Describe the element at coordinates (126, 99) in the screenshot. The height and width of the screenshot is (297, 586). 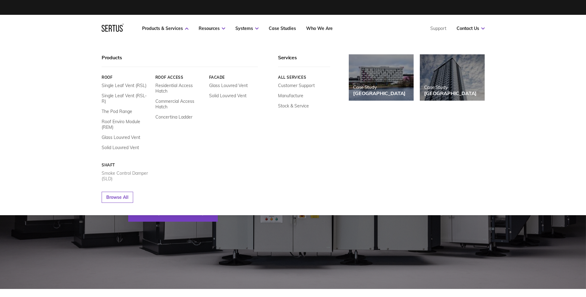
I see `a: Single Leaf Vent (RSL-R)` at that location.